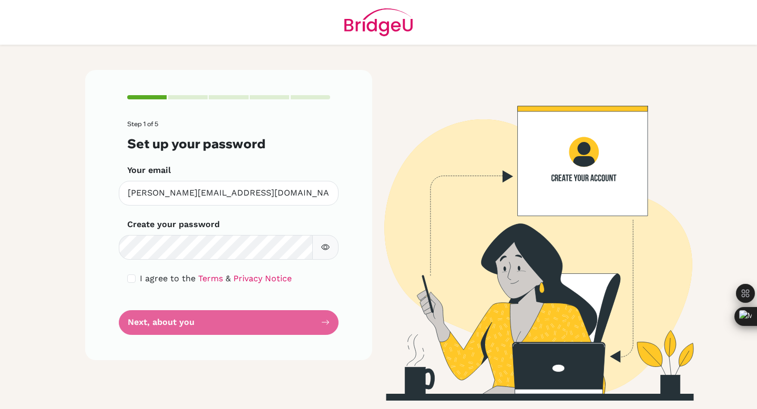 This screenshot has width=757, height=409. I want to click on span: Step 1 of 5, so click(142, 124).